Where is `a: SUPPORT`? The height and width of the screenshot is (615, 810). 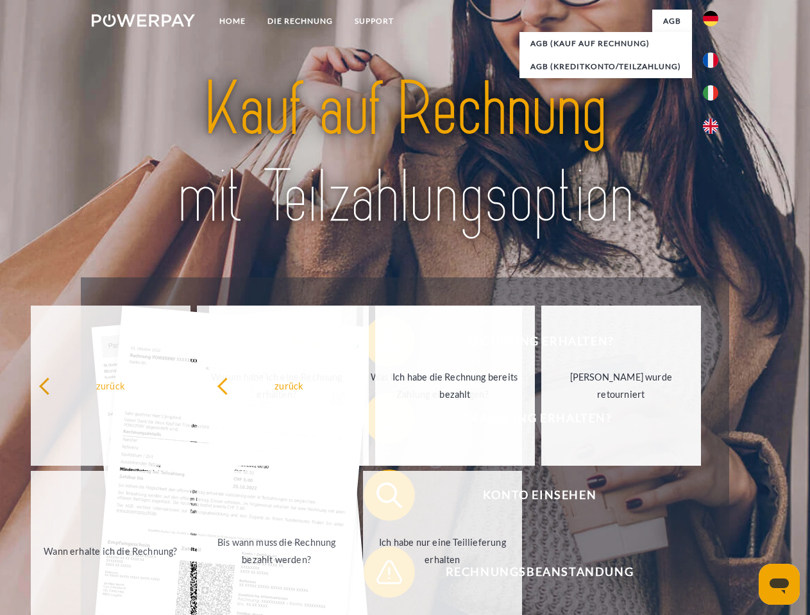 a: SUPPORT is located at coordinates (374, 21).